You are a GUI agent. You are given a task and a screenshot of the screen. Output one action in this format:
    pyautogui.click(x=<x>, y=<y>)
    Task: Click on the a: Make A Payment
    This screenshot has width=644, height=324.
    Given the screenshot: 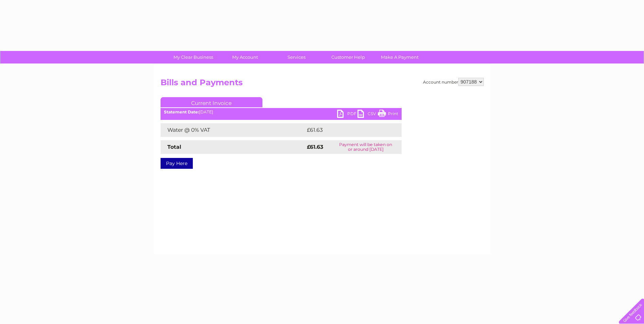 What is the action you would take?
    pyautogui.click(x=400, y=57)
    